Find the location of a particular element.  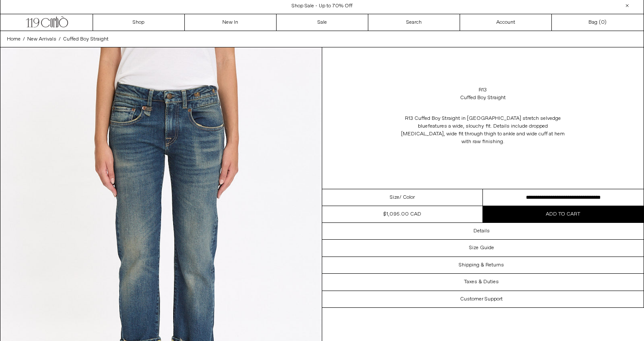

a: New Arrivals is located at coordinates (42, 39).